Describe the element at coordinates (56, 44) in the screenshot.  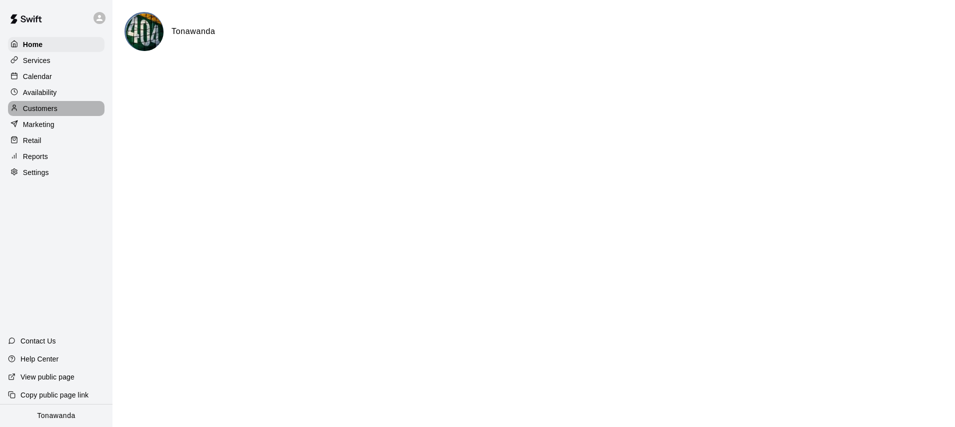
I see `div: Home` at that location.